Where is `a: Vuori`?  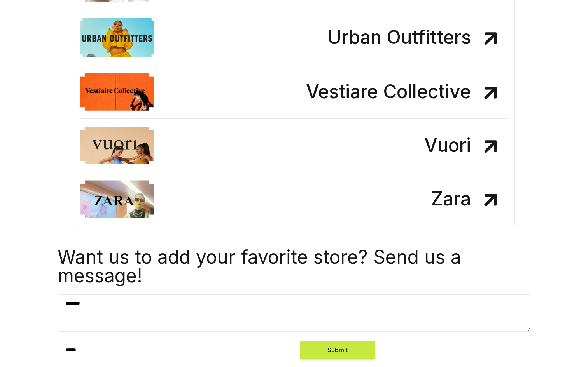
a: Vuori is located at coordinates (294, 145).